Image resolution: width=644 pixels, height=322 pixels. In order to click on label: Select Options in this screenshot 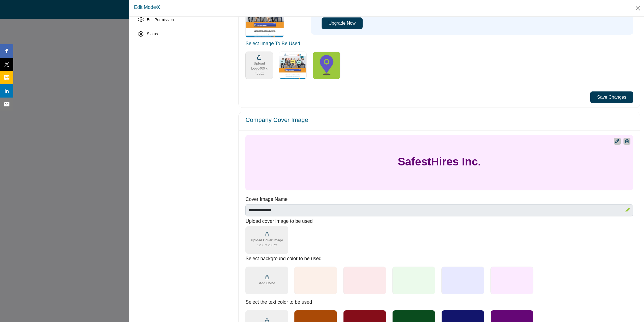, I will do `click(293, 65)`.